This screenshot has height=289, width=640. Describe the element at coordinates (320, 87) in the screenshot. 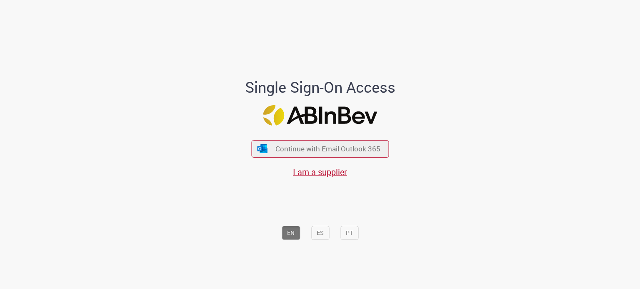

I see `h1: Single Sign-On Access` at that location.